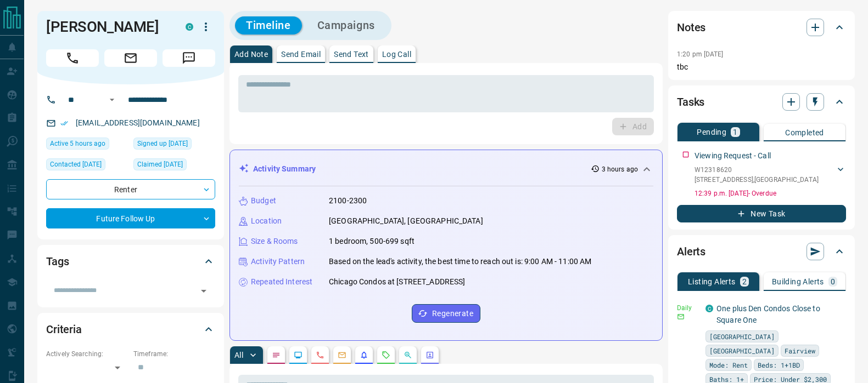  Describe the element at coordinates (729, 366) in the screenshot. I see `span: Mode: Rent` at that location.